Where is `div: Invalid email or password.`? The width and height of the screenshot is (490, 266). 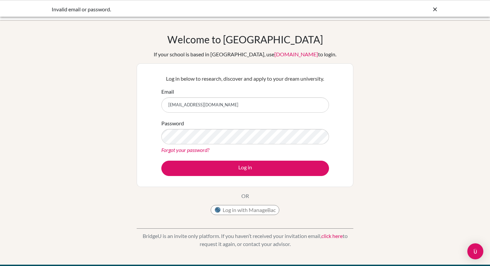 div: Invalid email or password. is located at coordinates (195, 9).